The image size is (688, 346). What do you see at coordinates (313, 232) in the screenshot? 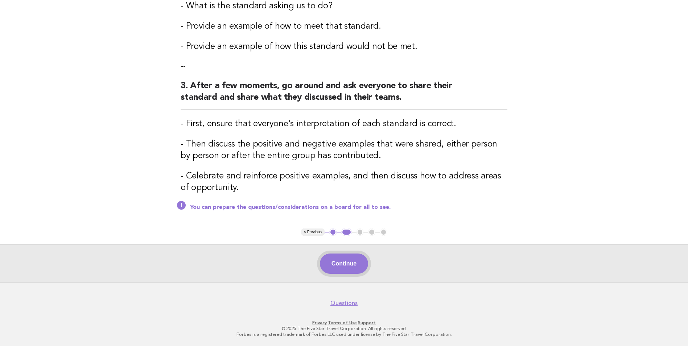
I see `button: < Previous` at bounding box center [313, 232].